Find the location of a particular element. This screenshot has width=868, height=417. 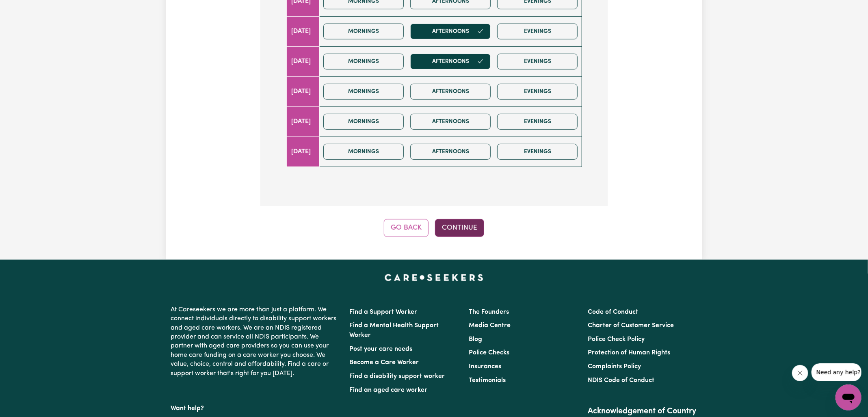

a: Find an aged care worker is located at coordinates (389, 390).